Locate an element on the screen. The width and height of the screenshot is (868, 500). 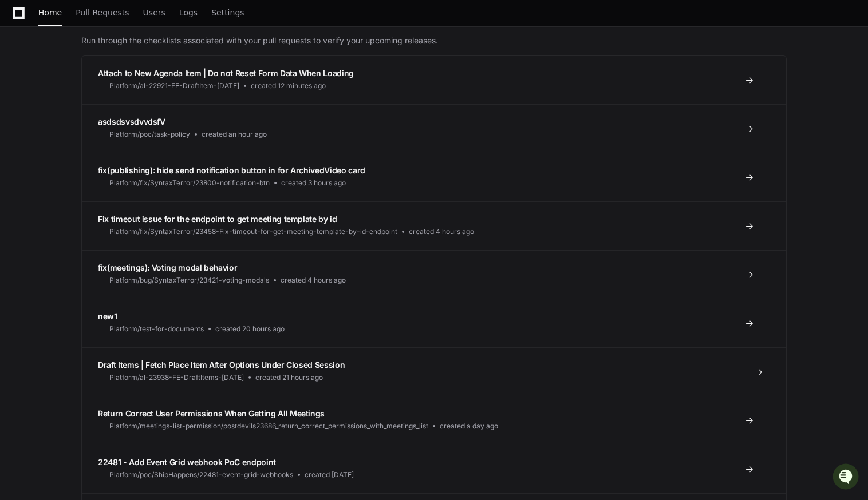
div: Welcome is located at coordinates (110, 55).